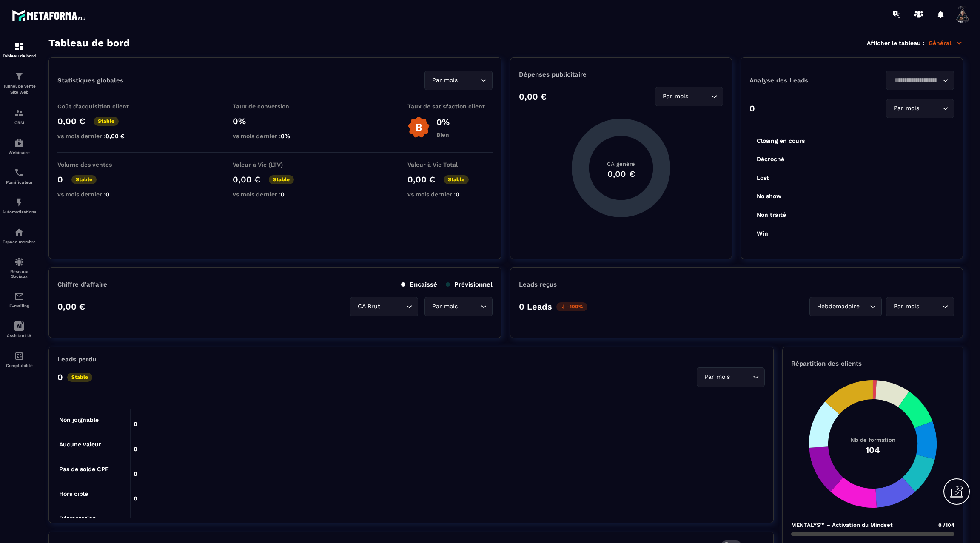 This screenshot has width=980, height=543. What do you see at coordinates (771, 215) in the screenshot?
I see `tspan: Non traité` at bounding box center [771, 215].